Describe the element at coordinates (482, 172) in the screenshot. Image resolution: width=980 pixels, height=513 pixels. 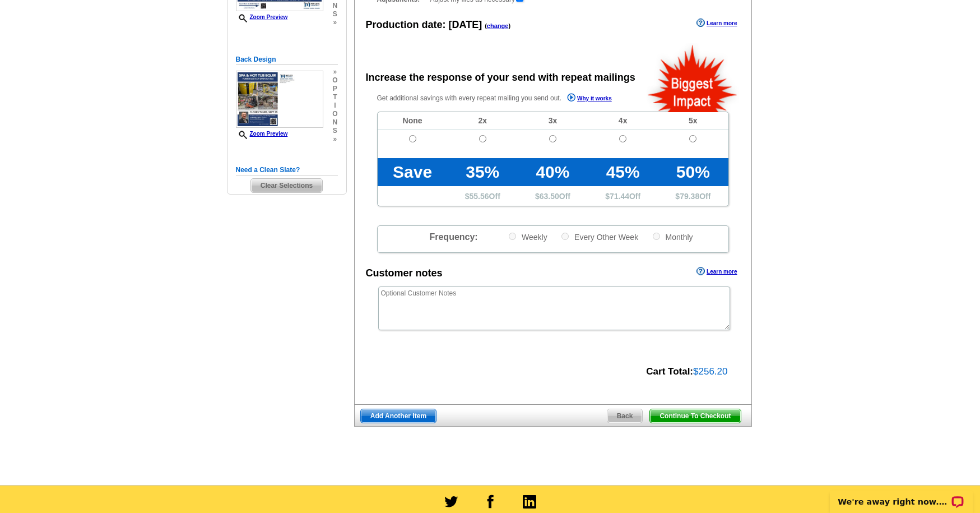
I see `td: 35%` at that location.